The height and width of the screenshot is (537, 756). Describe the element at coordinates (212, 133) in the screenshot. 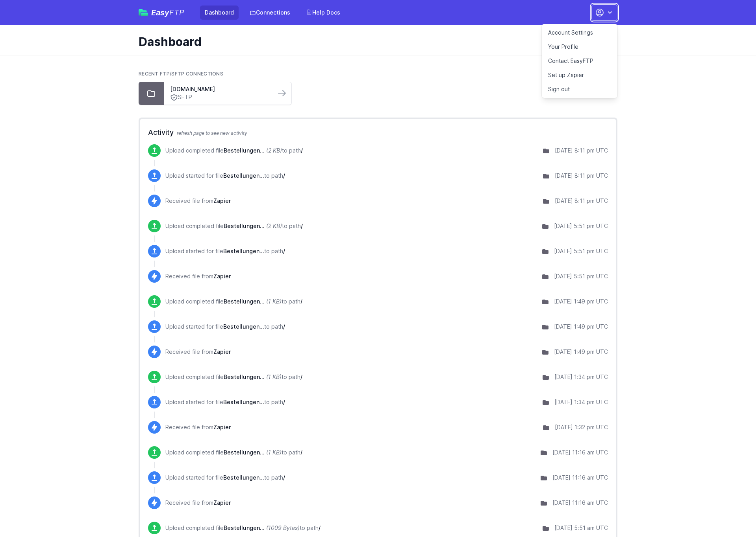

I see `span: refresh page to see new activity` at that location.